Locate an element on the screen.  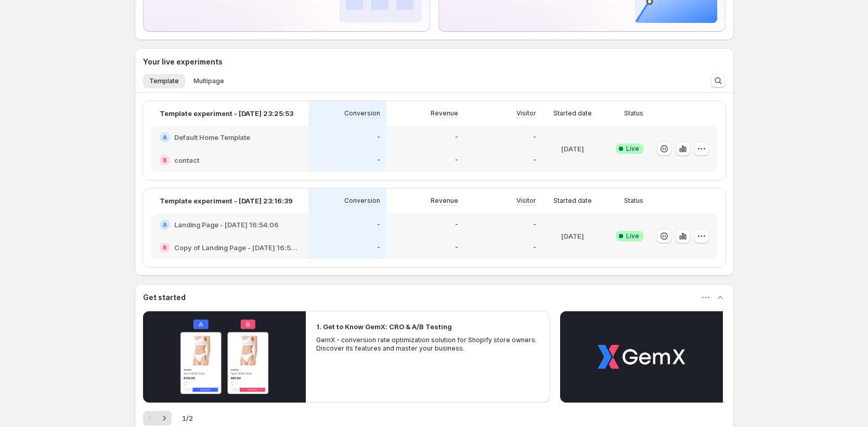
h2: Default Home Template is located at coordinates (212, 137).